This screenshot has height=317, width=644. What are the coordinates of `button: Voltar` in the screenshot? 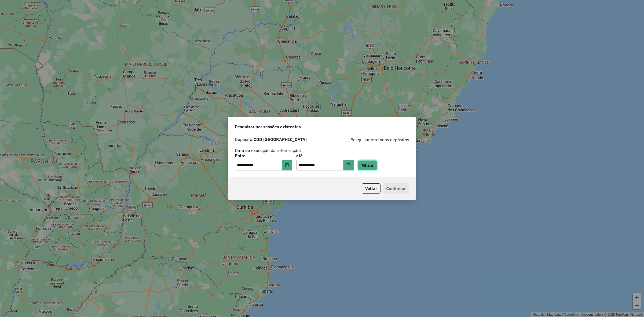 It's located at (371, 188).